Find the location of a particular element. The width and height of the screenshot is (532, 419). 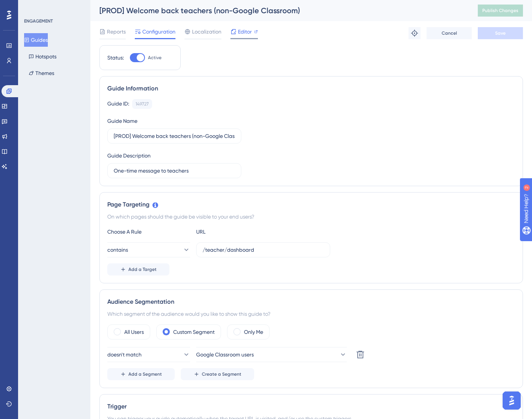

span: Need Help? is located at coordinates (33, 7).